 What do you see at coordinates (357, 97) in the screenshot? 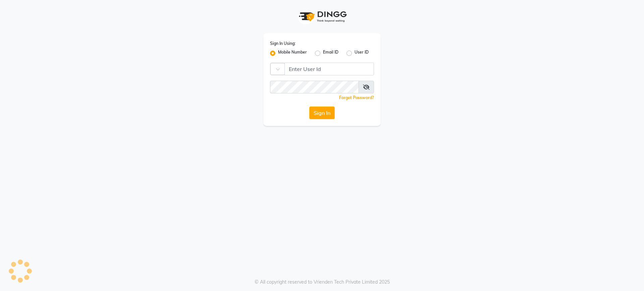
I see `a: Forgot Password?` at bounding box center [357, 97].